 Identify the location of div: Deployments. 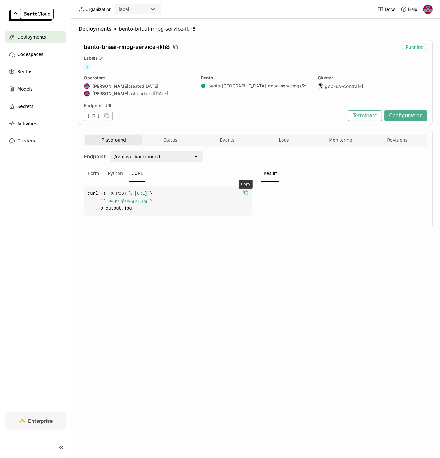
(95, 29).